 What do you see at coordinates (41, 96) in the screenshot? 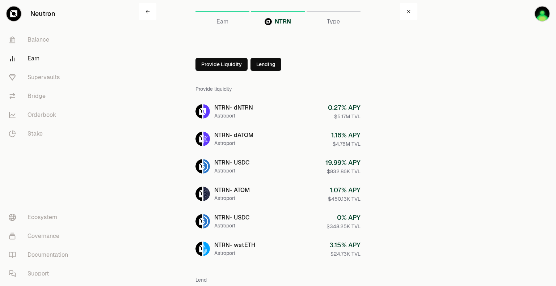
I see `a: Bridge` at bounding box center [41, 96].